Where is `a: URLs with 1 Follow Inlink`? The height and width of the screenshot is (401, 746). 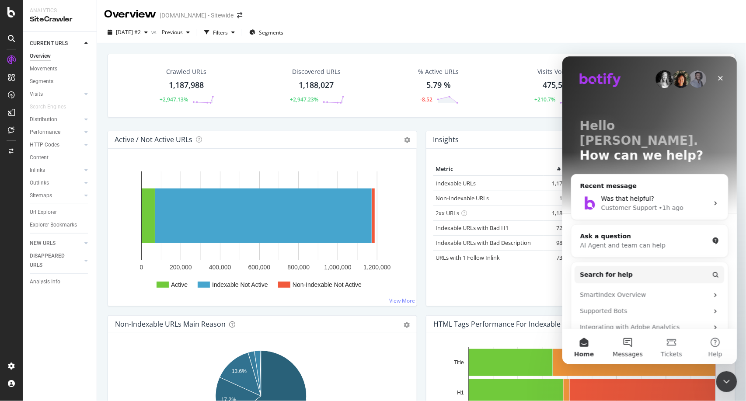
a: URLs with 1 Follow Inlink is located at coordinates (468, 258).